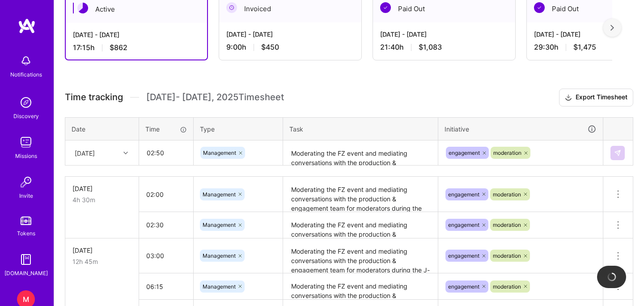  What do you see at coordinates (290, 47) in the screenshot?
I see `div: 9:00 h` at bounding box center [290, 47].